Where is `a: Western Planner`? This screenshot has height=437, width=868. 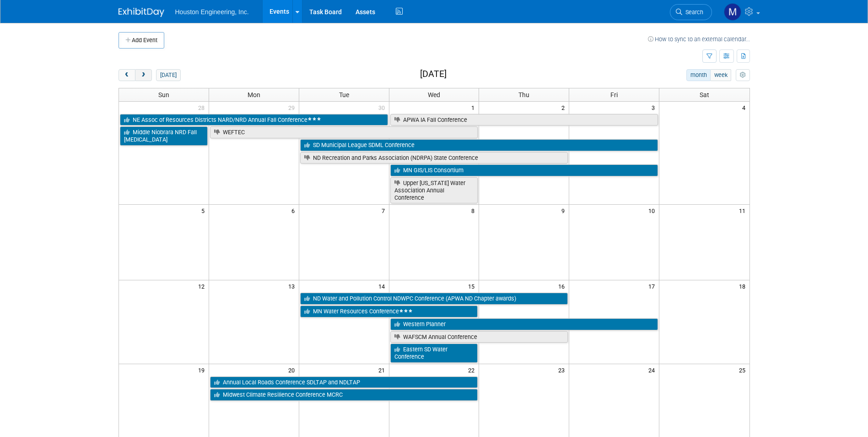
a: Western Planner is located at coordinates (524, 324).